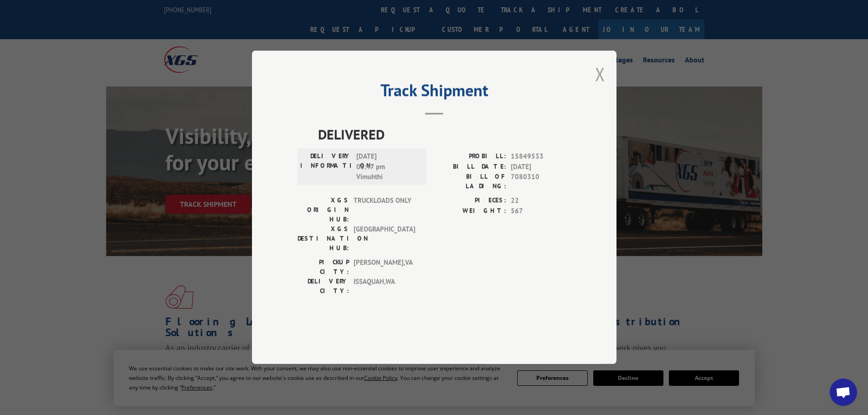 The image size is (868, 415). What do you see at coordinates (384, 210) in the screenshot?
I see `span: TRUCKLOADS ONLY` at bounding box center [384, 210].